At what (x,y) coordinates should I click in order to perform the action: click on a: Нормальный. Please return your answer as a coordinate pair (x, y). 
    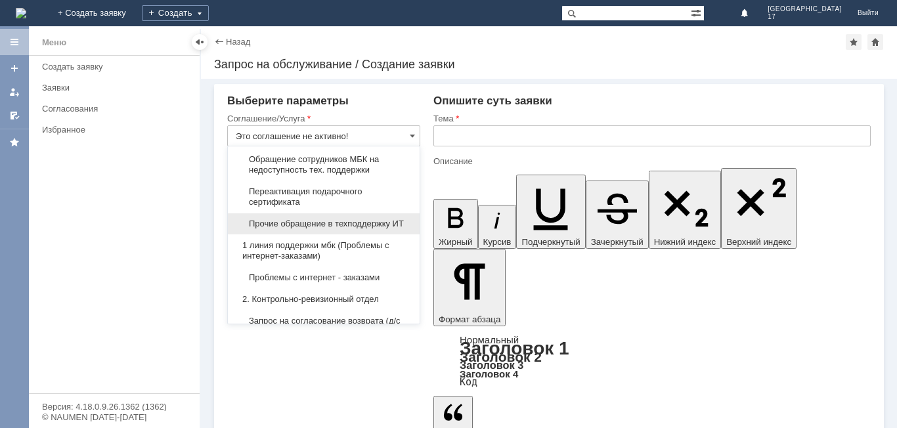
    Looking at the image, I should click on (489, 339).